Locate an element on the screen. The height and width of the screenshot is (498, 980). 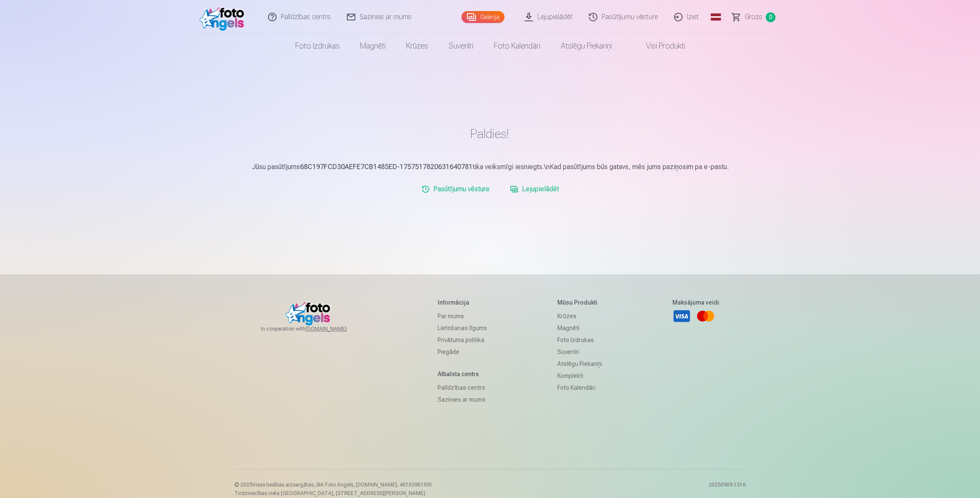
a: Mastercard is located at coordinates (706, 316).